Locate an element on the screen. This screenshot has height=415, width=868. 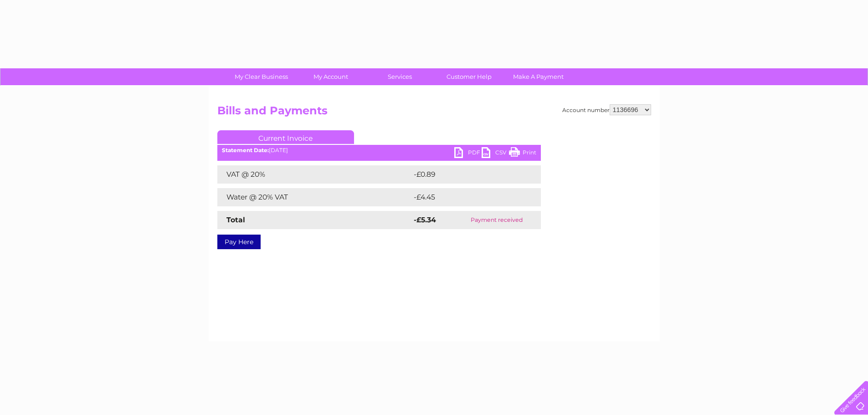
a: Print is located at coordinates (523, 153).